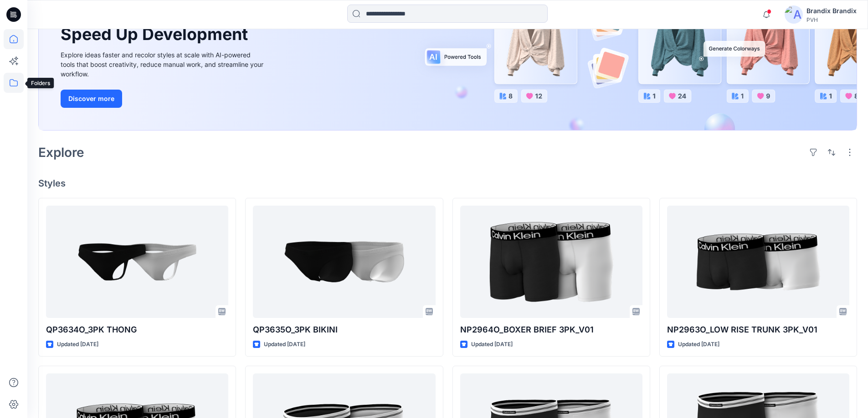  I want to click on p: QP3634O_3PK THONG, so click(137, 330).